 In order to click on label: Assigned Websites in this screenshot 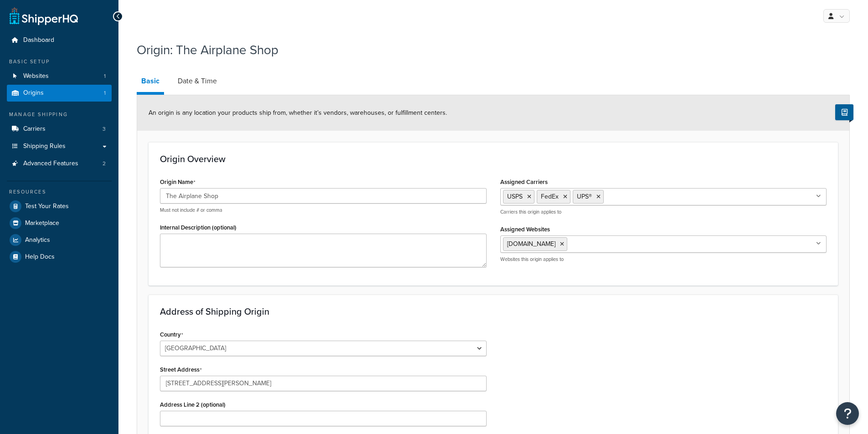, I will do `click(525, 229)`.